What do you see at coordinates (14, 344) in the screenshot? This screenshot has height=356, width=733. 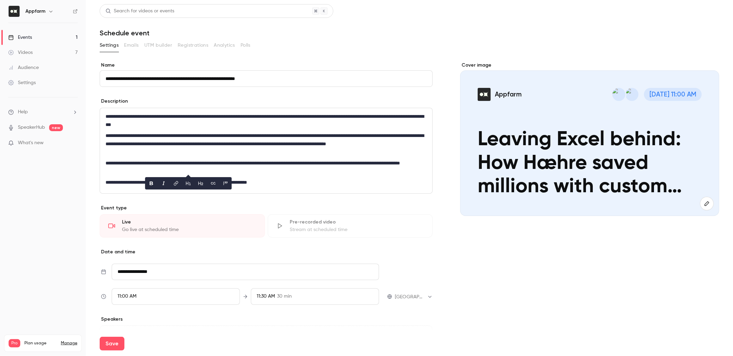 I see `span: Pro` at bounding box center [14, 344].